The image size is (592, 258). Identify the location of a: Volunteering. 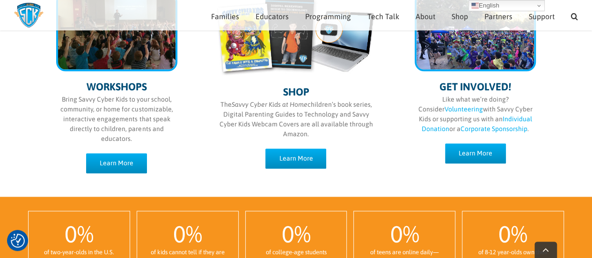
(464, 109).